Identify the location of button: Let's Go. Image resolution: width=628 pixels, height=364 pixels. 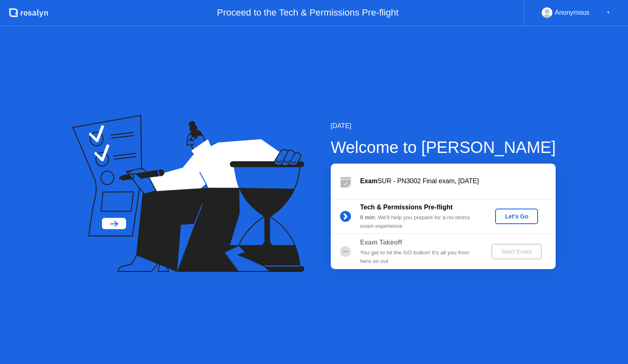
(517, 216).